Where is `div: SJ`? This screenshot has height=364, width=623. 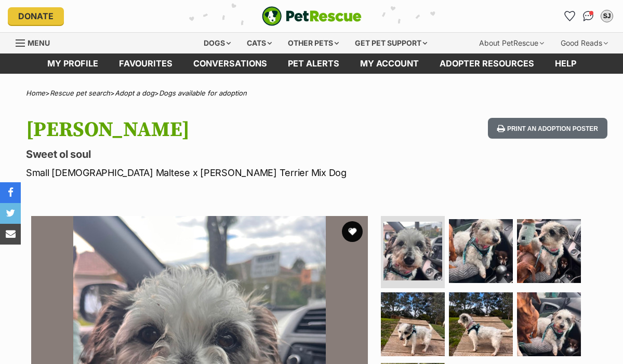
div: SJ is located at coordinates (607, 16).